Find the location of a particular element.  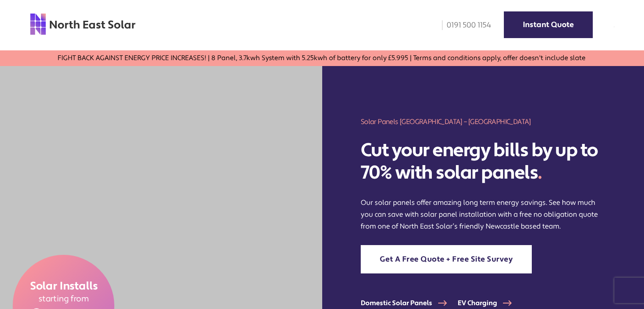

a: Instant Quote is located at coordinates (548, 25).